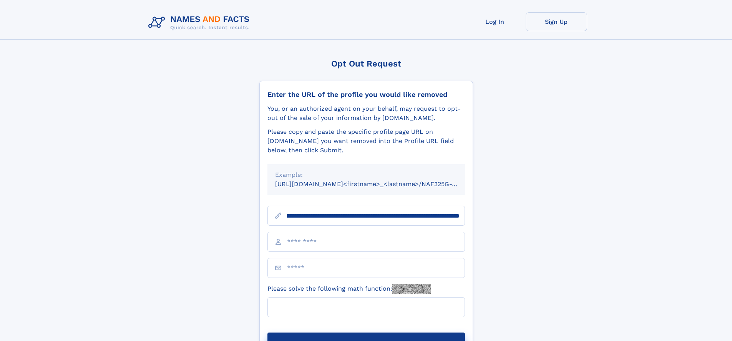  What do you see at coordinates (366, 113) in the screenshot?
I see `div: You, or an authorized agent on your behalf, may request to opt-out of the sale of your informatio...` at bounding box center [366, 113].